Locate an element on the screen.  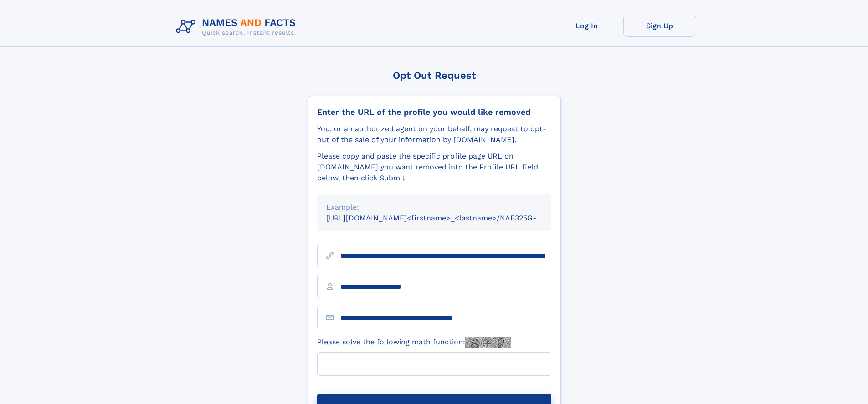
div: Example: is located at coordinates (434, 207).